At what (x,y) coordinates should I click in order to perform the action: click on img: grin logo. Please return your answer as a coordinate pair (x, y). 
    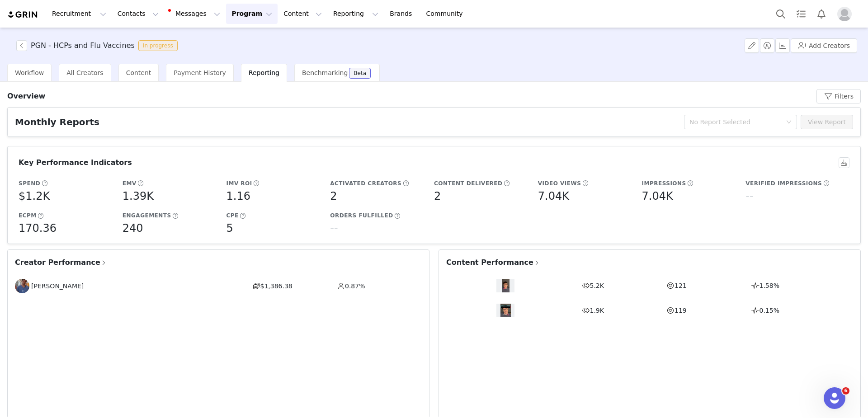
    Looking at the image, I should click on (23, 15).